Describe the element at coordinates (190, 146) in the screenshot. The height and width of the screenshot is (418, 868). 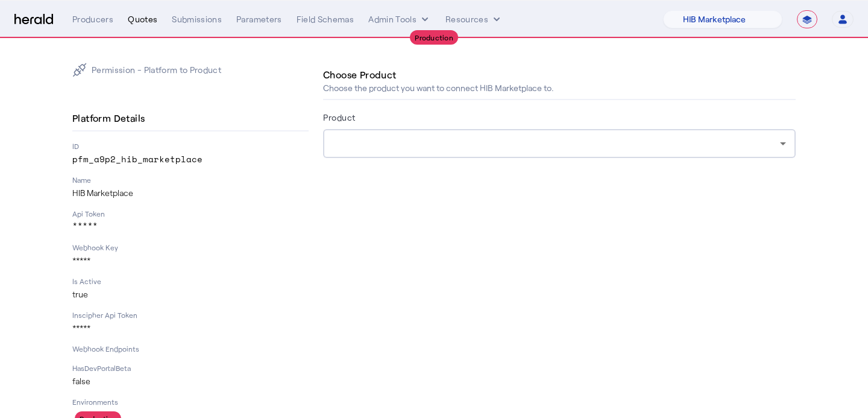
I see `p: ID` at that location.